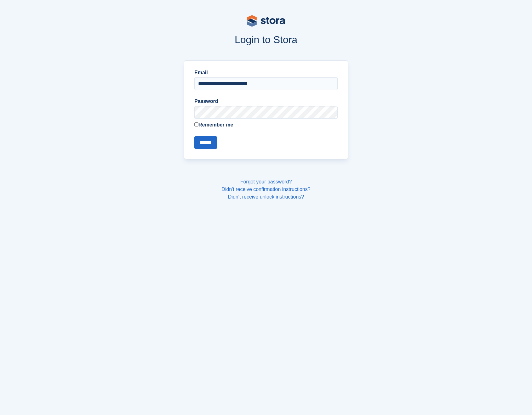 The width and height of the screenshot is (532, 415). What do you see at coordinates (266, 125) in the screenshot?
I see `label: Remember me` at bounding box center [266, 125].